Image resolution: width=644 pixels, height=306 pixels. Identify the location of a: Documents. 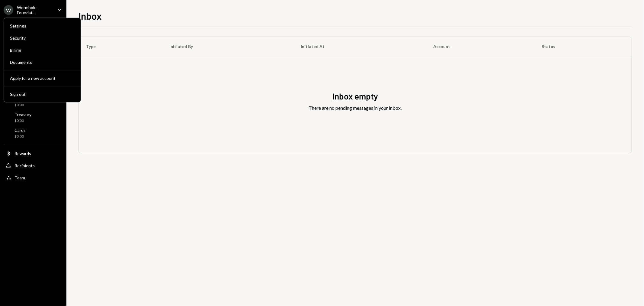
(43, 62).